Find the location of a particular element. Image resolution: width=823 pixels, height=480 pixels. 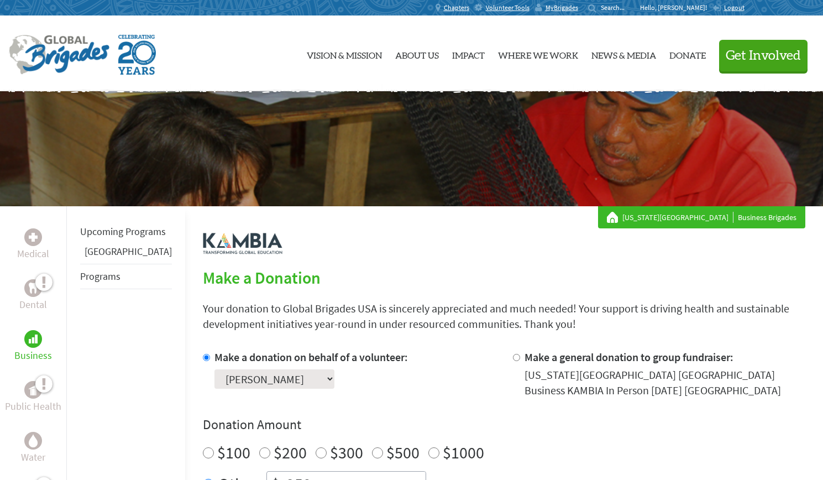

button: Get Involved is located at coordinates (764, 55).